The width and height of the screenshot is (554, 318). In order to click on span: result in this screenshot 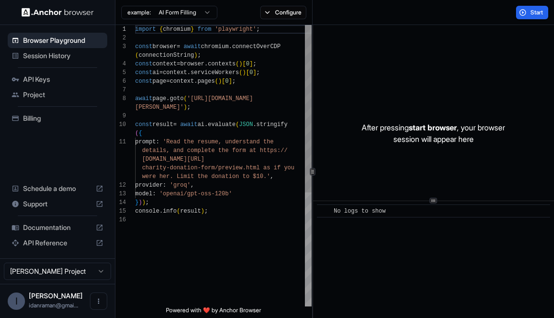, I will do `click(163, 125)`.